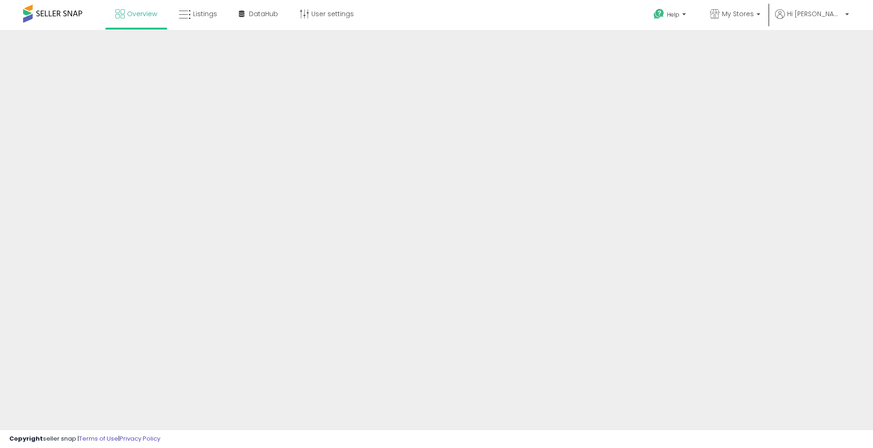 The width and height of the screenshot is (873, 448). What do you see at coordinates (738, 14) in the screenshot?
I see `span: My Stores` at bounding box center [738, 14].